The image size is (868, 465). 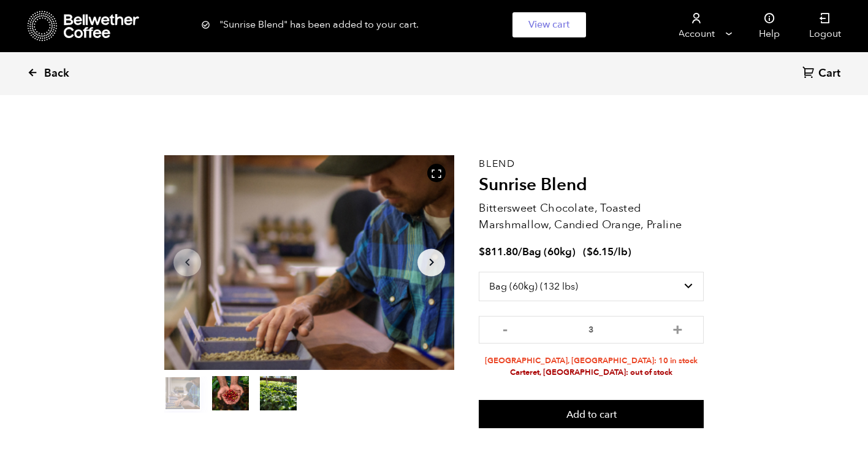 What do you see at coordinates (498, 252) in the screenshot?
I see `bdi: 811.80` at bounding box center [498, 252].